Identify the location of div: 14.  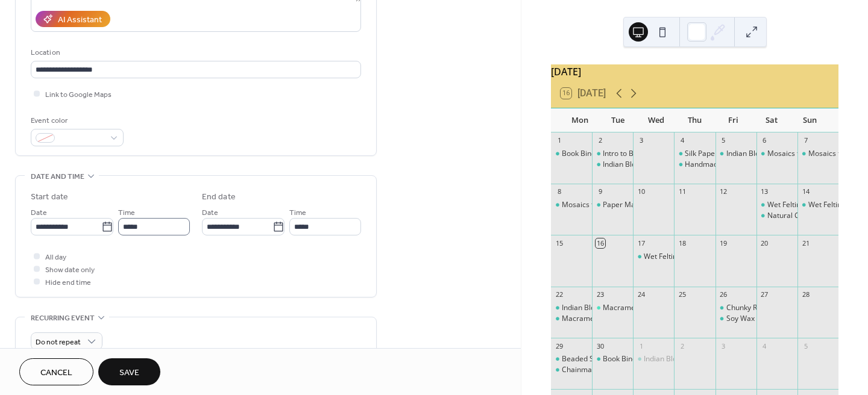
(805, 191).